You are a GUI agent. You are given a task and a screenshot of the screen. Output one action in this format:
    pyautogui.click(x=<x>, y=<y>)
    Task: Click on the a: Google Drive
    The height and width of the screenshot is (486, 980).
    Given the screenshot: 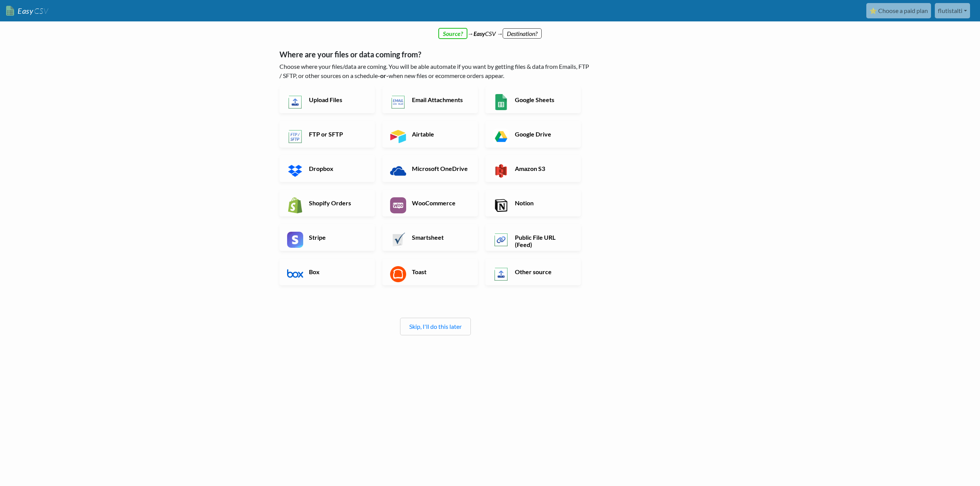 What is the action you would take?
    pyautogui.click(x=533, y=135)
    